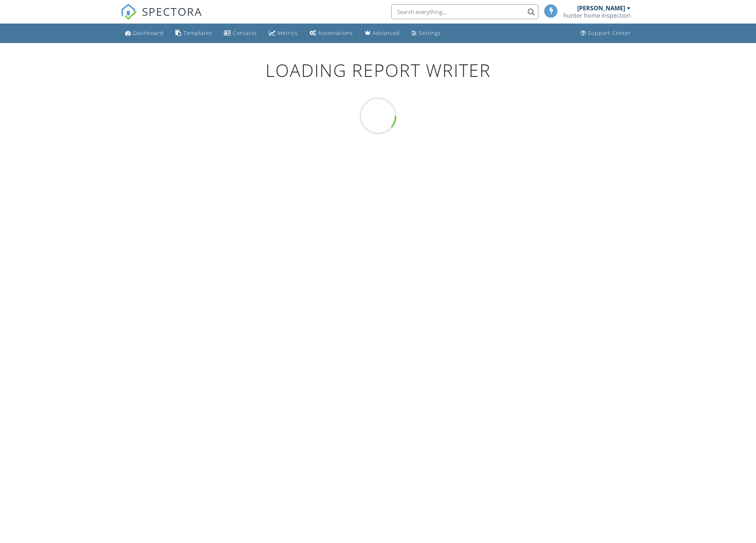 The height and width of the screenshot is (543, 756). I want to click on a: Dashboard, so click(144, 33).